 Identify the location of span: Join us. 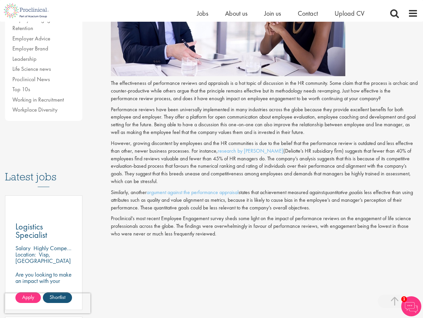
(272, 13).